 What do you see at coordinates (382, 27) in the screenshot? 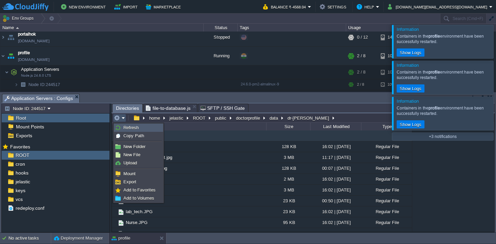
I see `div: Usage` at bounding box center [382, 27].